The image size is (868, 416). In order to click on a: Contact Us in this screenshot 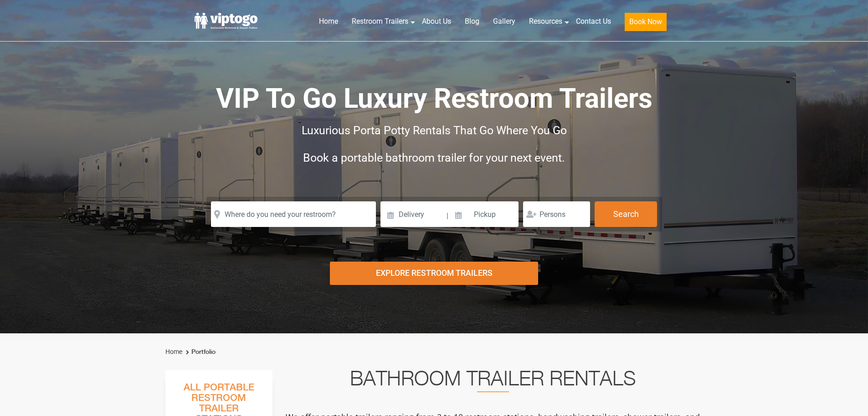, I will do `click(594, 21)`.